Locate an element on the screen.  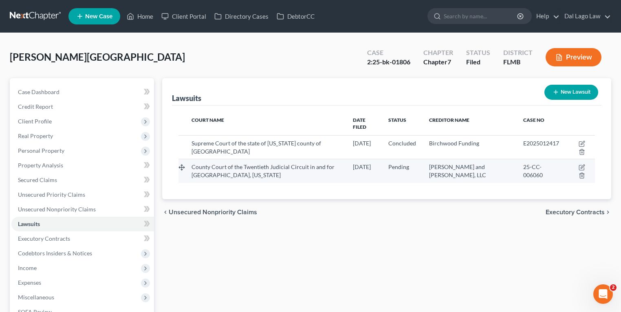
a: Executory Contracts is located at coordinates (83, 239).